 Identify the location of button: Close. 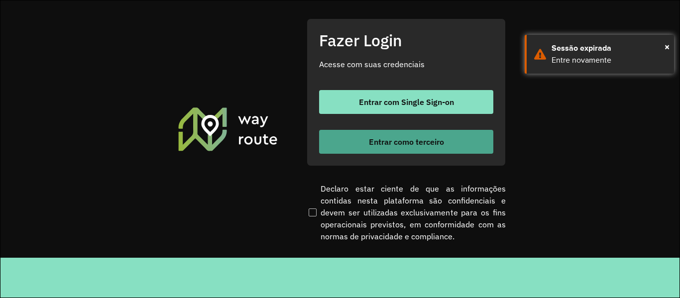
(667, 47).